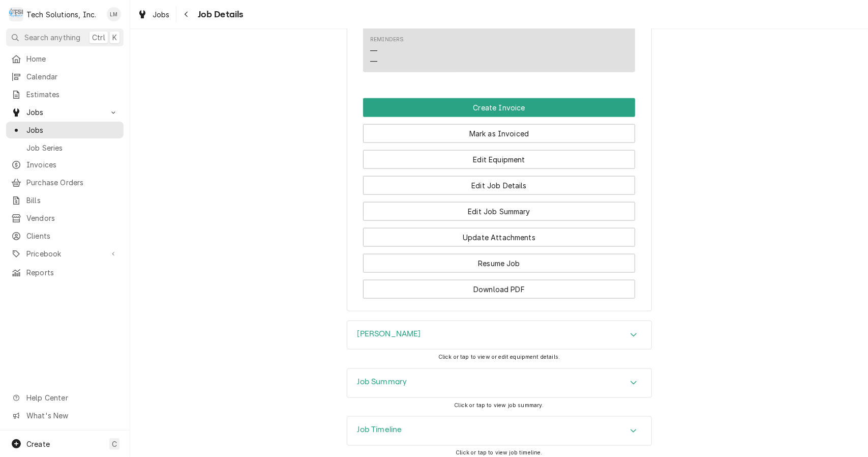 The height and width of the screenshot is (457, 868). I want to click on a: Calendar, so click(65, 76).